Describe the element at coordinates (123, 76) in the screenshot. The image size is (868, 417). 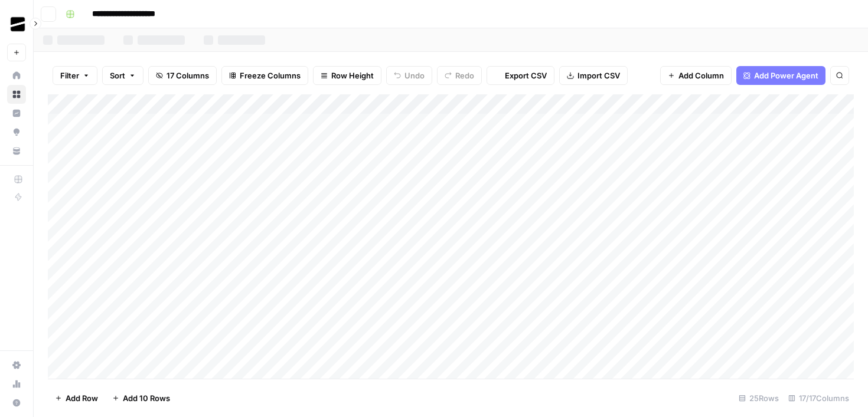
I see `button: Sort` at that location.